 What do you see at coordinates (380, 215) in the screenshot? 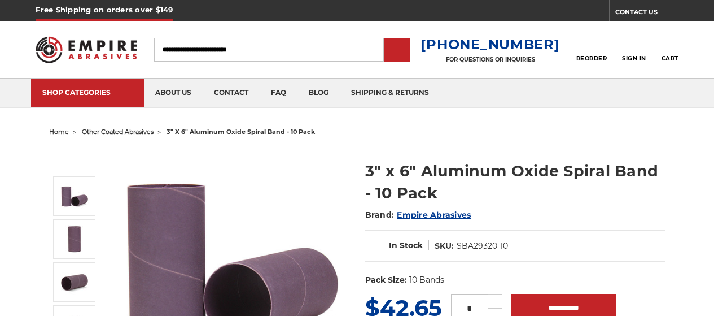
I see `span: Brand:` at bounding box center [380, 215].